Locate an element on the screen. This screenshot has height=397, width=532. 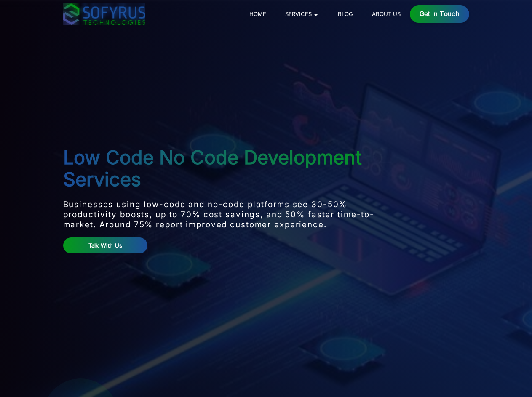
a: Talk With Us is located at coordinates (105, 245).